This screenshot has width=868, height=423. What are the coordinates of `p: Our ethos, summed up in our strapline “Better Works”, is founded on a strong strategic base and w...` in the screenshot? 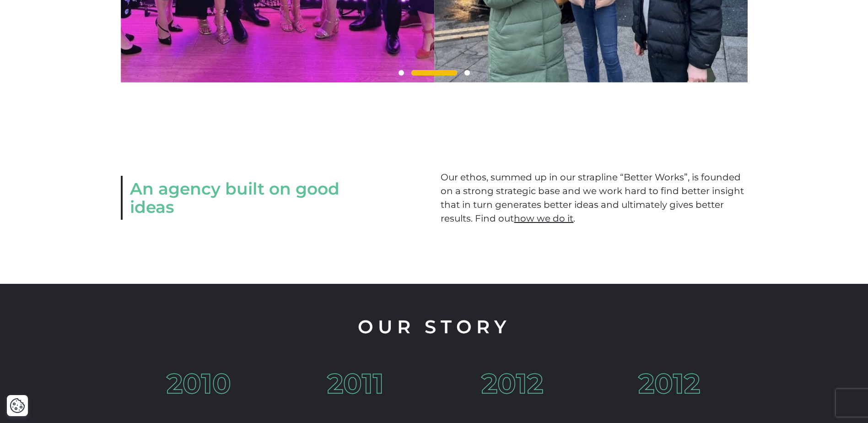 It's located at (594, 198).